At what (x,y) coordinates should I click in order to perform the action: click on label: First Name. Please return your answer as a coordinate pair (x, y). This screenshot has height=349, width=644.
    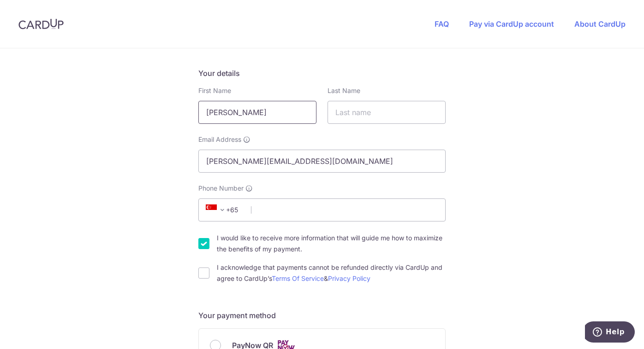
    Looking at the image, I should click on (214, 91).